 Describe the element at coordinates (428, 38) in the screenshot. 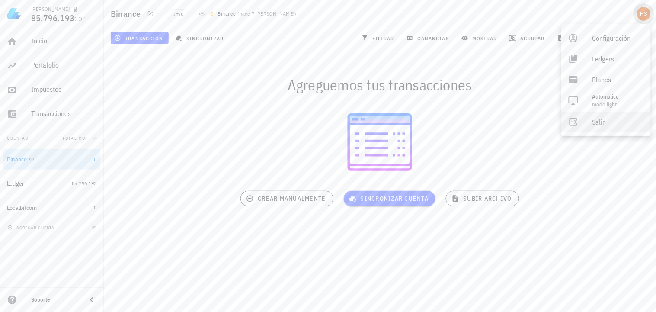

I see `span: ganancias` at that location.